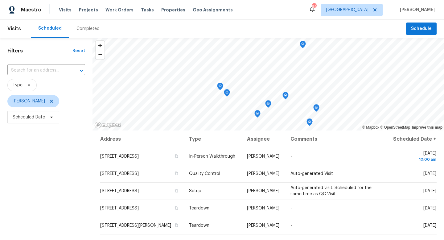 The height and width of the screenshot is (240, 444). What do you see at coordinates (395, 127) in the screenshot?
I see `a: OpenStreetMap` at bounding box center [395, 127].